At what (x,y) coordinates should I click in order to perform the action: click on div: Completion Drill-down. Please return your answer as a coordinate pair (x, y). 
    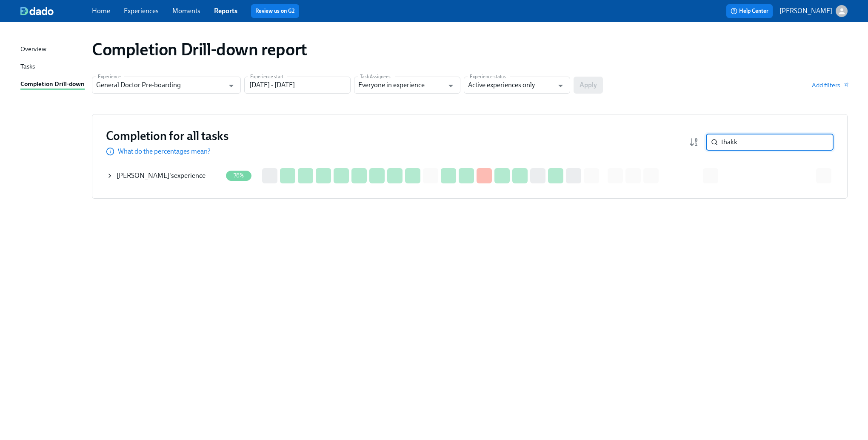
    Looking at the image, I should click on (52, 84).